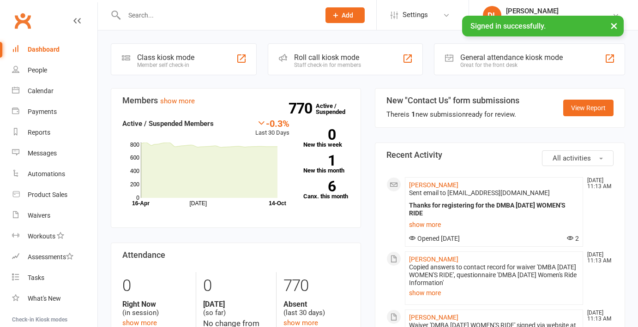  I want to click on span: Signed in successfully., so click(508, 26).